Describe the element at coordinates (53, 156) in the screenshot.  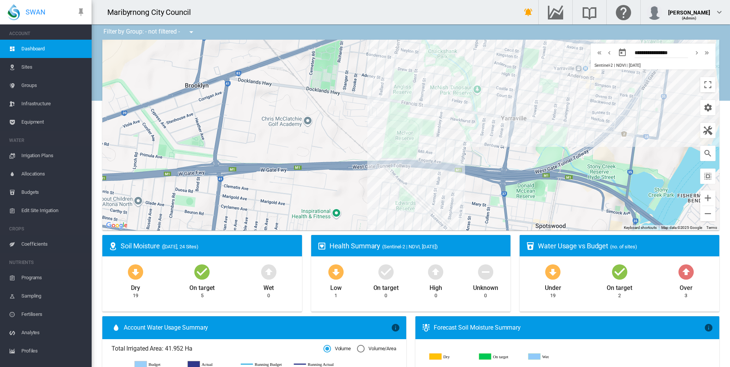
I see `span: Irrigation Plans` at that location.